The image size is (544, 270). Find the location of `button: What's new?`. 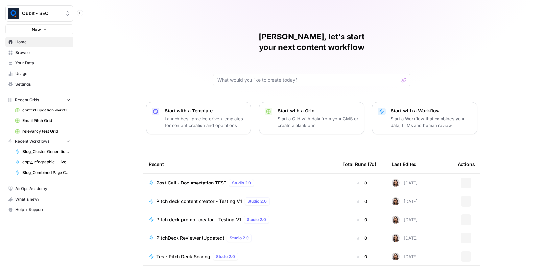

button: What's new? is located at coordinates (39, 199).